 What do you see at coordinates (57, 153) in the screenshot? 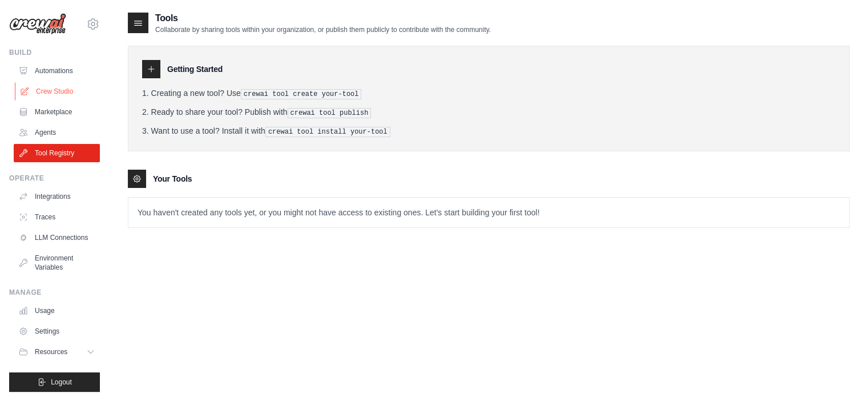
I see `a: Tool Registry` at bounding box center [57, 153].